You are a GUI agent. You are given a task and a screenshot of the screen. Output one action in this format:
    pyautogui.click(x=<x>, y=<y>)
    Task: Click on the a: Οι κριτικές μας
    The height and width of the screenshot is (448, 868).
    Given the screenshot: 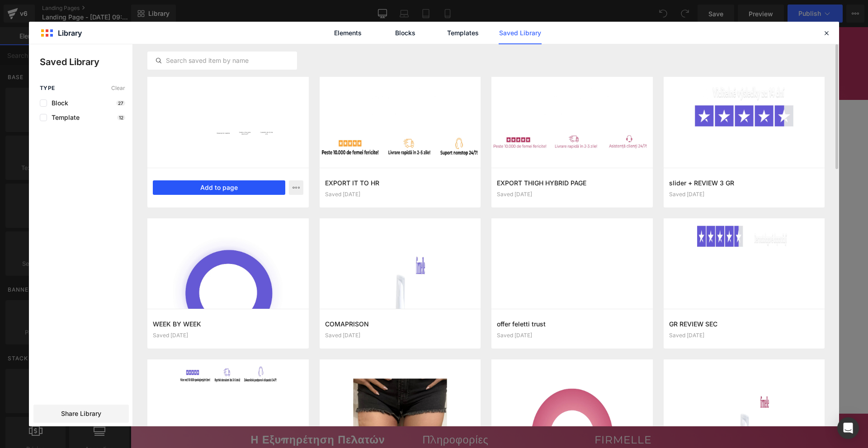 What is the action you would take?
    pyautogui.click(x=421, y=51)
    